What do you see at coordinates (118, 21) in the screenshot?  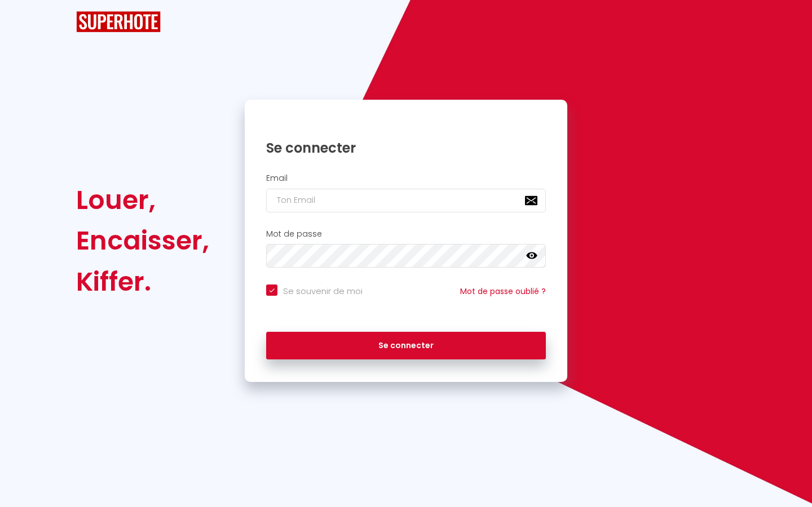 I see `img: SuperHote logo` at bounding box center [118, 21].